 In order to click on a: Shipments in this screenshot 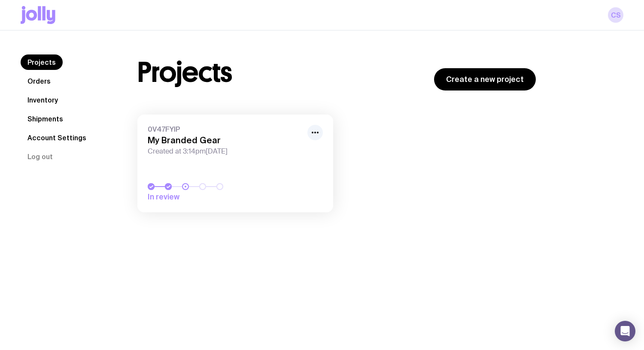, I will do `click(45, 119)`.